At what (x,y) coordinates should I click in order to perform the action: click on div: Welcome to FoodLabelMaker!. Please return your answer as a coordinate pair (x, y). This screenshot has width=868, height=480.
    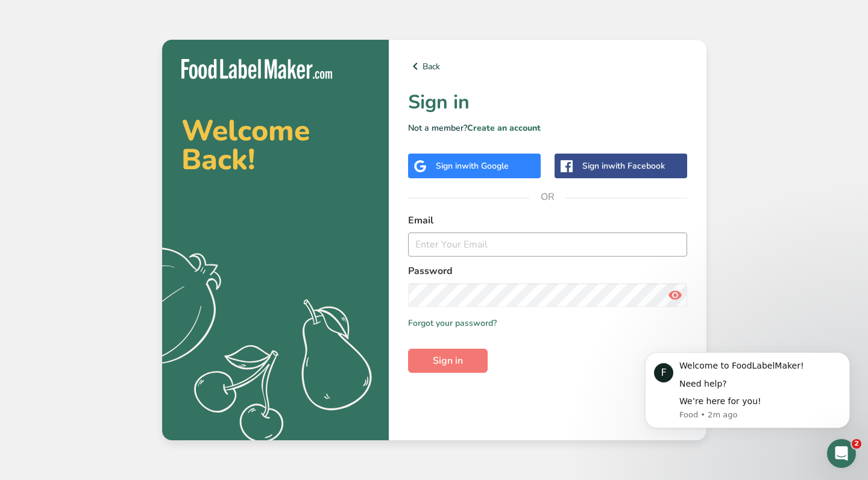
    Looking at the image, I should click on (133, 31).